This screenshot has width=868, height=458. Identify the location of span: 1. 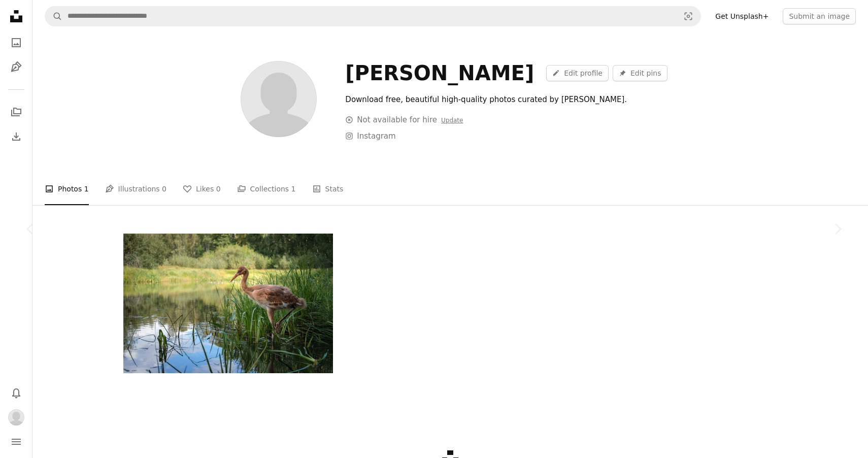
(293, 188).